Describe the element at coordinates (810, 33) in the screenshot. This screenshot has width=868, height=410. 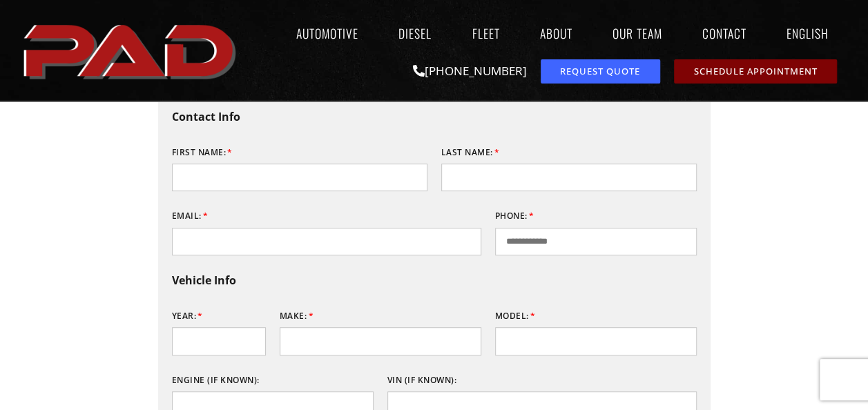
I see `a: English` at that location.